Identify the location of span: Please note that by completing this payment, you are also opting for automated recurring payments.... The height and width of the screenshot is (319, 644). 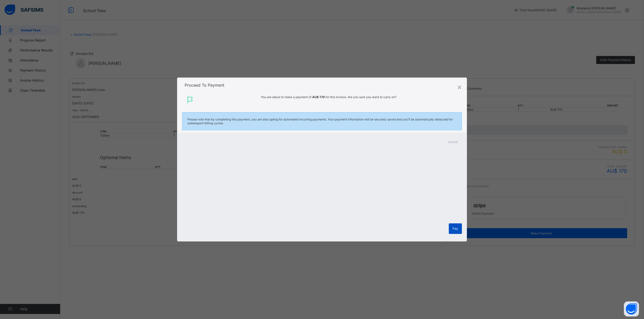
(322, 122).